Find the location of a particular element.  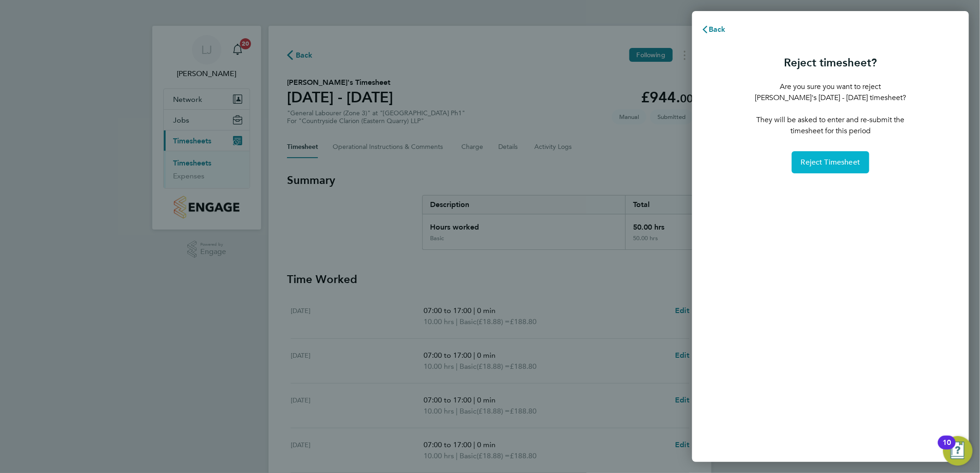

button: Open Resource Center, 10 new notifications is located at coordinates (958, 451).